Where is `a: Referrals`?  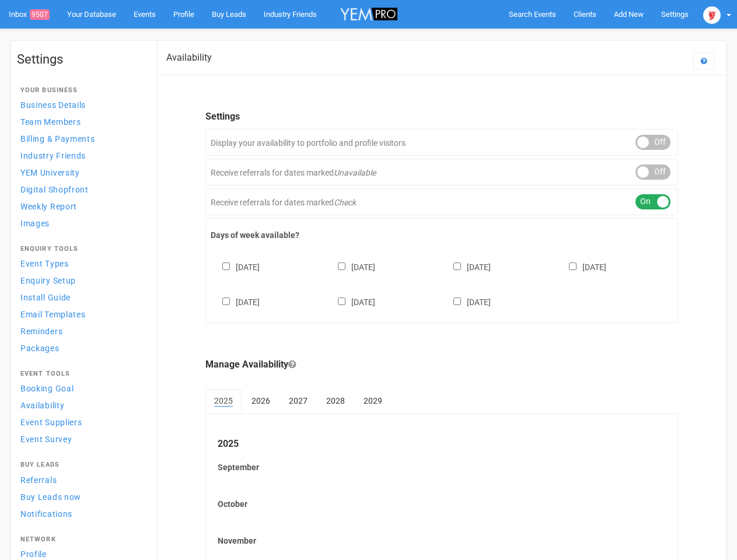
a: Referrals is located at coordinates (81, 479).